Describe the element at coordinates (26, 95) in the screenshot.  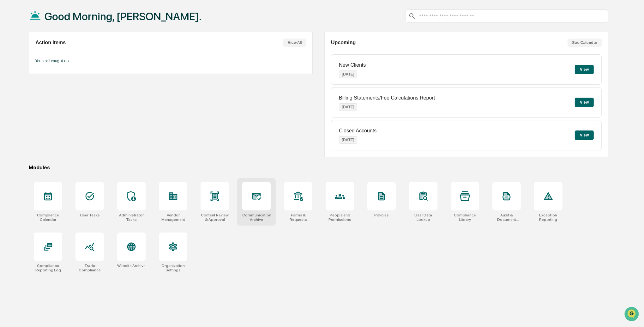
I see `span: Data Lookup` at that location.